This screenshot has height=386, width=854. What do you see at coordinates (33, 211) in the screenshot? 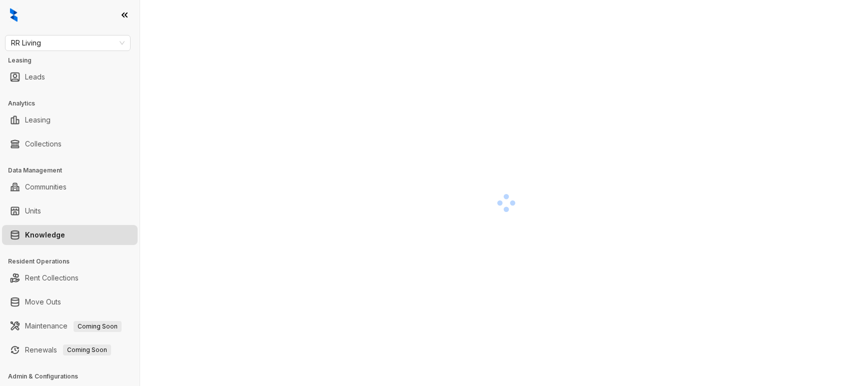
I see `a: Units` at bounding box center [33, 211].